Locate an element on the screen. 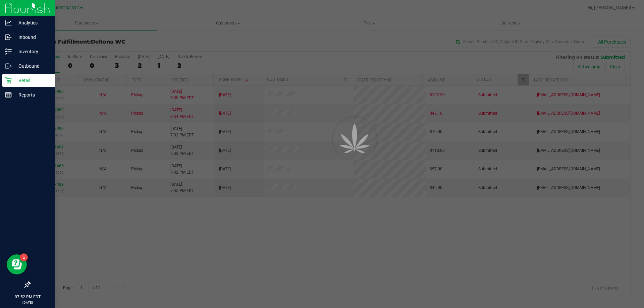  inline-svg: Retail is located at coordinates (9, 80).